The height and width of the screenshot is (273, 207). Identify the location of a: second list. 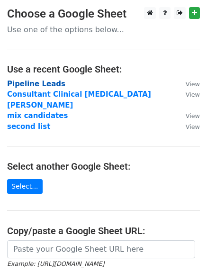
(28, 127).